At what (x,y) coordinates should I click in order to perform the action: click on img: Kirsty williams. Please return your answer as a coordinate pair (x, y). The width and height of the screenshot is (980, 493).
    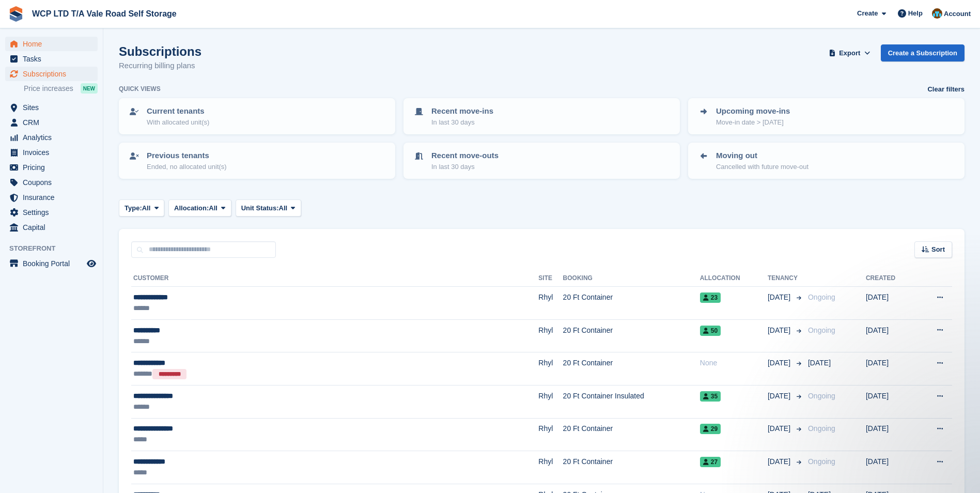
    Looking at the image, I should click on (938, 13).